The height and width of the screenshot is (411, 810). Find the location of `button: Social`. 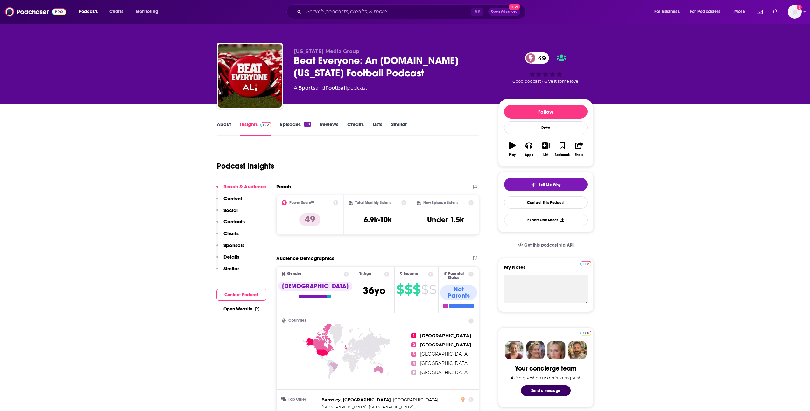

button: Social is located at coordinates (227, 213).